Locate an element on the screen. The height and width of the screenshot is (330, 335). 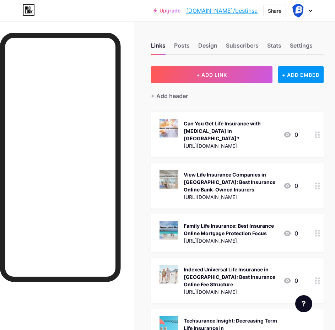
a: Upgrade is located at coordinates (167, 11).